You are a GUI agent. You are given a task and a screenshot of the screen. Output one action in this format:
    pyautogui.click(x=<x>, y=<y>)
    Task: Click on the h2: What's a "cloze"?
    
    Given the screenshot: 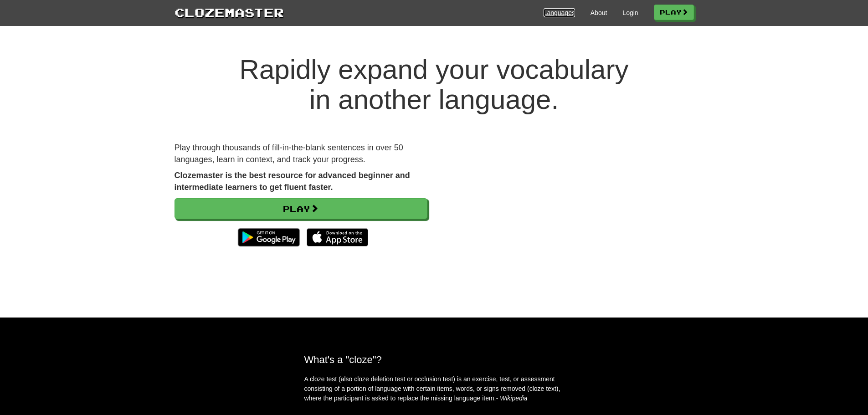 What is the action you would take?
    pyautogui.click(x=434, y=359)
    